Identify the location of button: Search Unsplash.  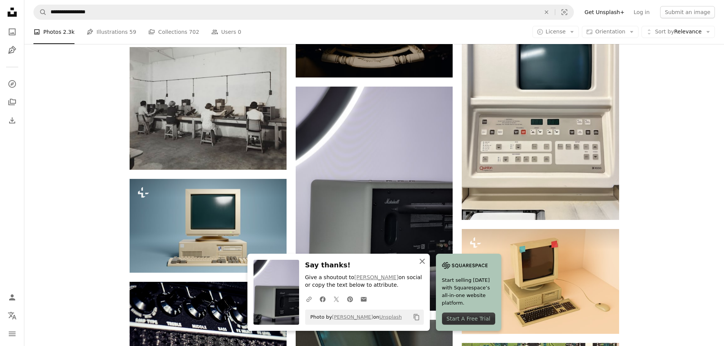
(40, 12).